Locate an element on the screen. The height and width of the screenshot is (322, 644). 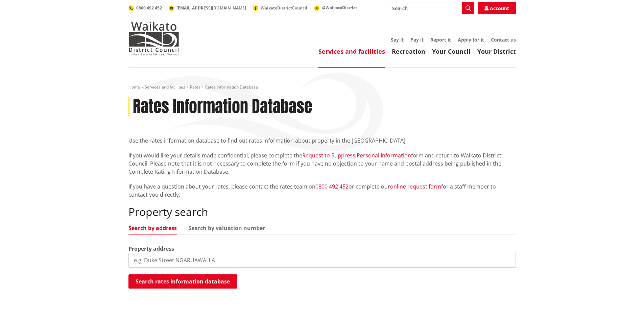
h2: Property search is located at coordinates (322, 212).